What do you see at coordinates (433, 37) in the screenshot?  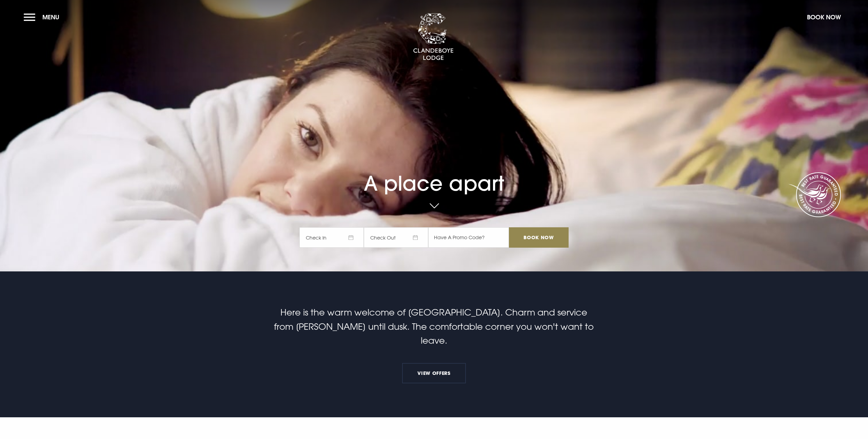 I see `img: Clandeboye Lodge` at bounding box center [433, 37].